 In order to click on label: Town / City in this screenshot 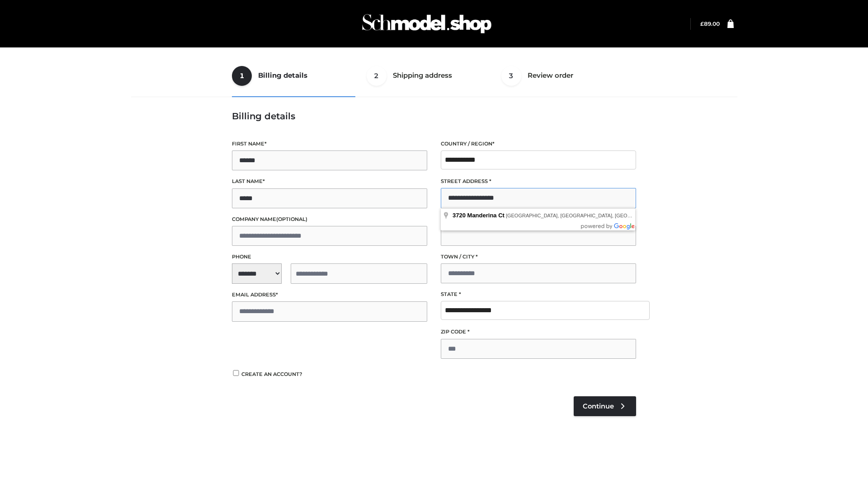, I will do `click(538, 256)`.